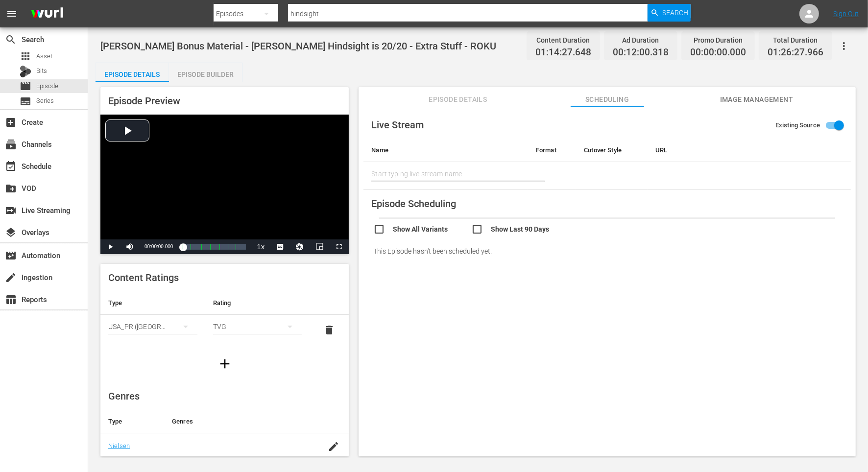 This screenshot has width=868, height=472. What do you see at coordinates (563, 52) in the screenshot?
I see `span: 01:14:27.648` at bounding box center [563, 52].